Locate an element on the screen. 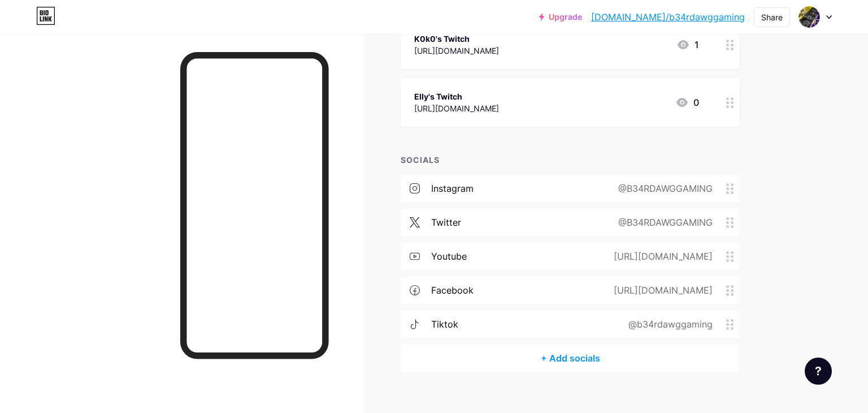  div: instagram is located at coordinates (452, 188).